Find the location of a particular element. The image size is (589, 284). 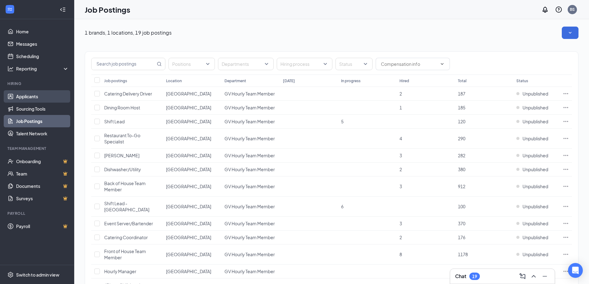

a: PayrollCrown is located at coordinates (42, 226).